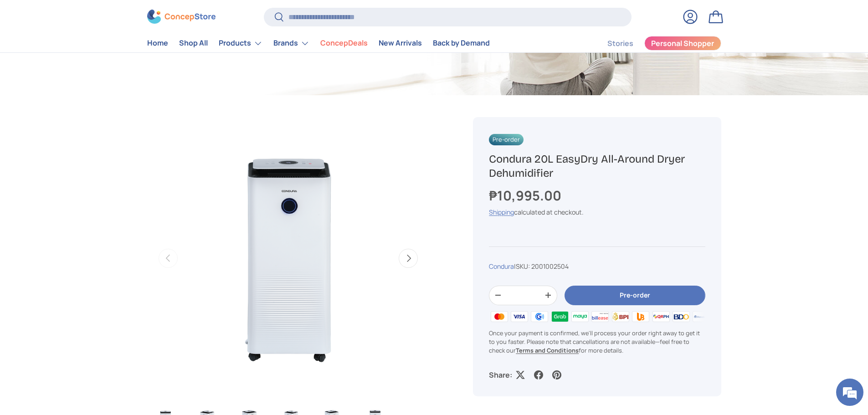 Image resolution: width=868 pixels, height=415 pixels. Describe the element at coordinates (547, 350) in the screenshot. I see `a: Terms and Conditions` at that location.